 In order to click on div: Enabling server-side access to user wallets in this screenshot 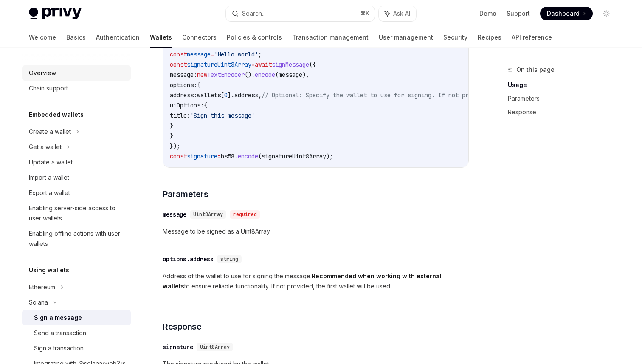, I will do `click(78, 213)`.